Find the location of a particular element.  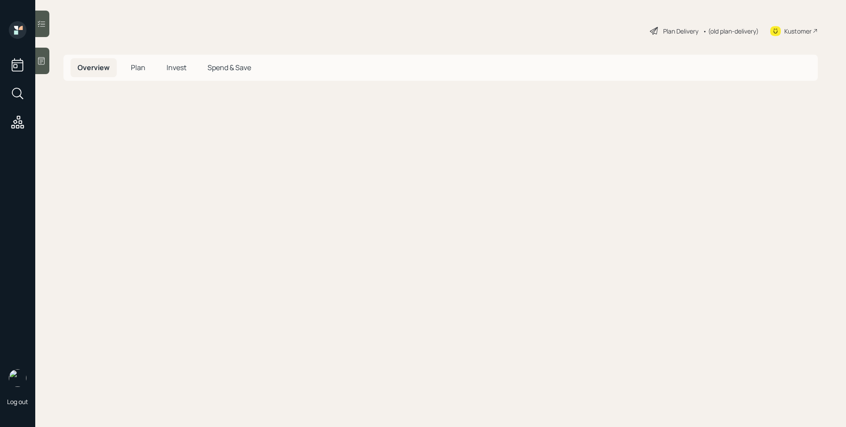

span: Spend & Save is located at coordinates (229, 67).